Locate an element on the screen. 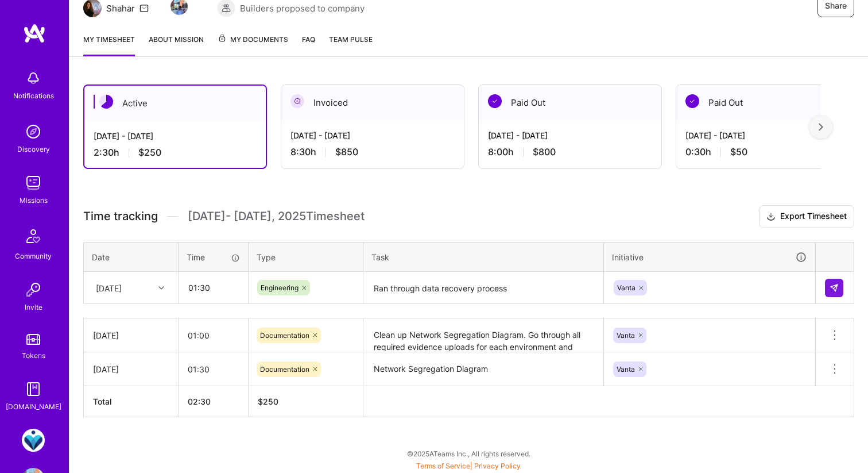 This screenshot has height=473, width=868. div: © 2025 ATeams Inc., All rights reserved. is located at coordinates (469, 453).